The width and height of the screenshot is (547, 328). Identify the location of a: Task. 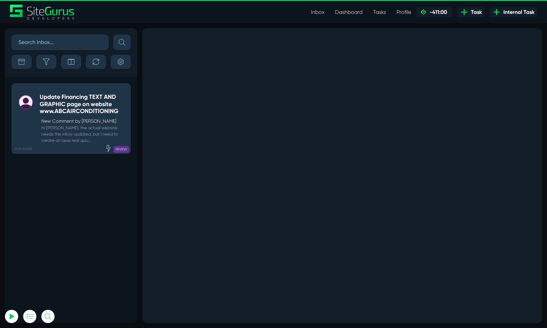
(471, 12).